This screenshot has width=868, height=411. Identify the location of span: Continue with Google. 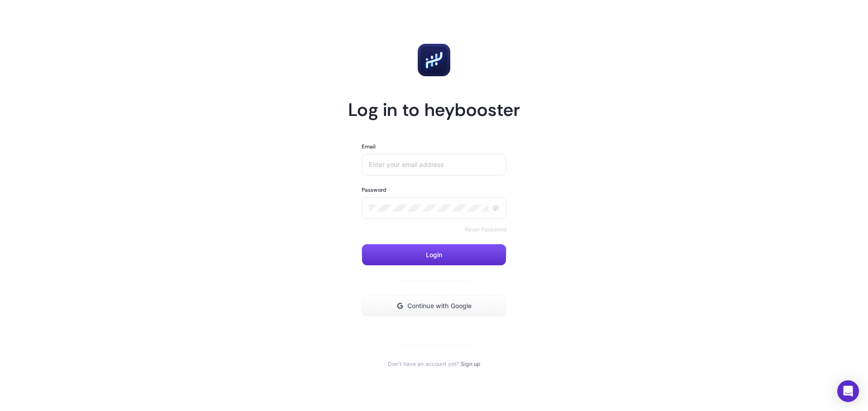
(439, 306).